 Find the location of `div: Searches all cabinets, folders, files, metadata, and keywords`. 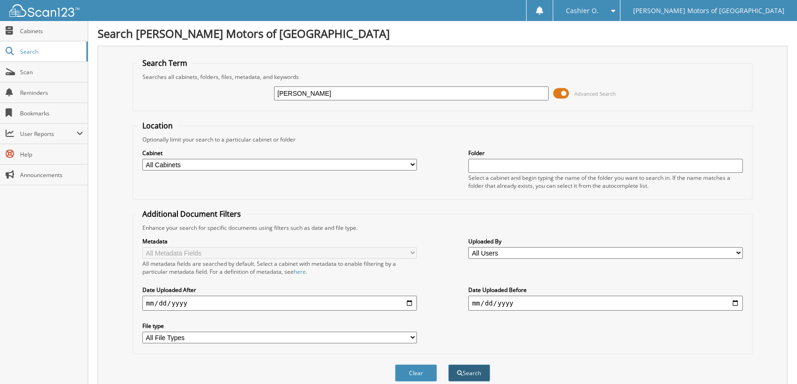

div: Searches all cabinets, folders, files, metadata, and keywords is located at coordinates (443, 77).